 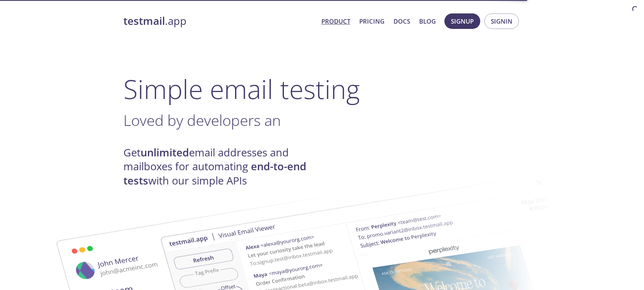 What do you see at coordinates (501, 21) in the screenshot?
I see `span: Signin` at bounding box center [501, 21].